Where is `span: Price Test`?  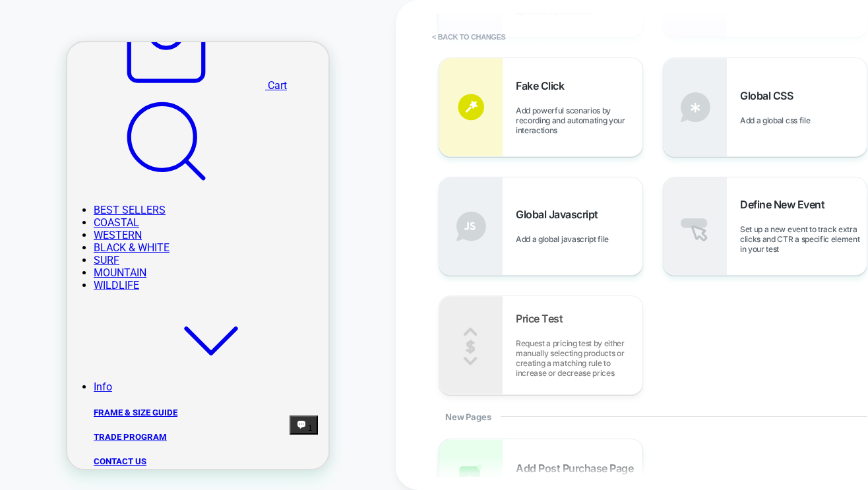 span: Price Test is located at coordinates (543, 319).